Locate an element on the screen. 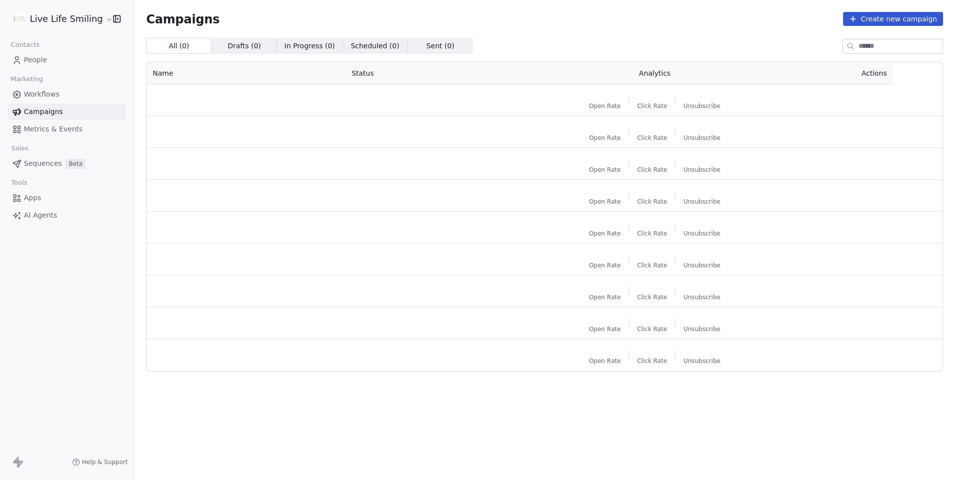  span: Live Life Smiling is located at coordinates (66, 19).